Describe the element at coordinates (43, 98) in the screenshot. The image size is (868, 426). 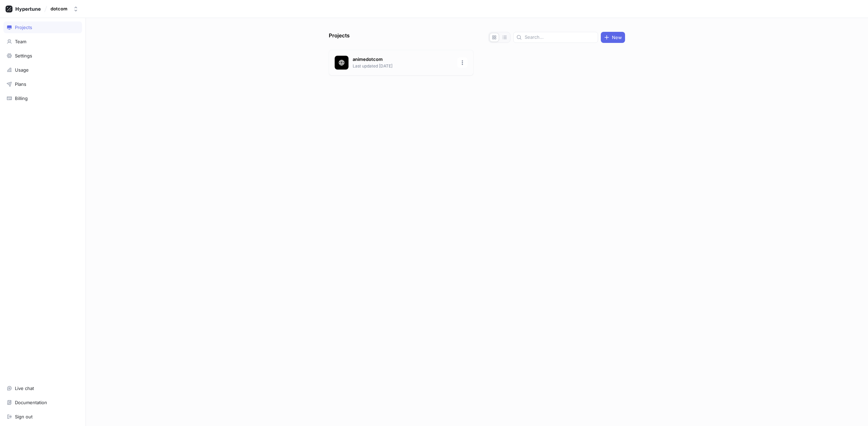
I see `a: Billing` at that location.